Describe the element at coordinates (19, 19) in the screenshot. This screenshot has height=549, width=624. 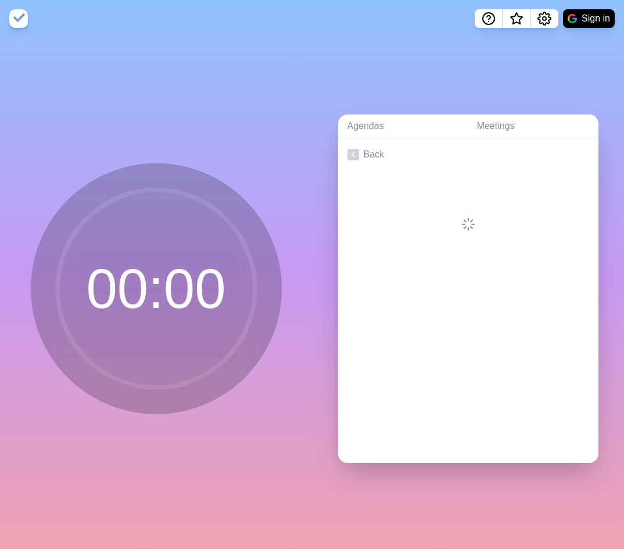
I see `img: timeblocks logo` at that location.